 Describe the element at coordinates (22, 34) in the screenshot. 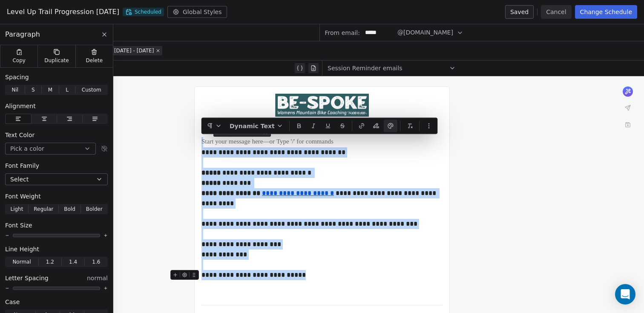

I see `span: Paragraph` at that location.